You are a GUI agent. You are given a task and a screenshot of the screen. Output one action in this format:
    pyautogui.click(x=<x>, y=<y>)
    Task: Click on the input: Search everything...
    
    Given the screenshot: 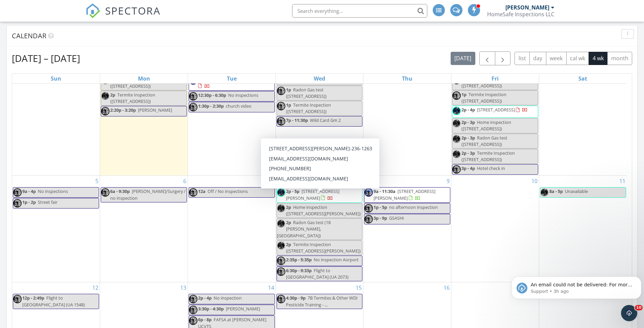 What is the action you would take?
    pyautogui.click(x=360, y=11)
    